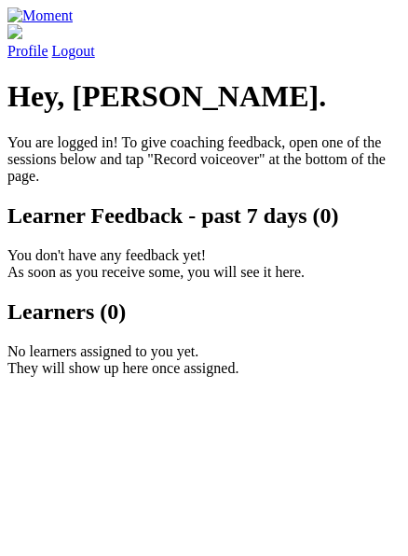  Describe the element at coordinates (40, 16) in the screenshot. I see `img: Moment` at that location.